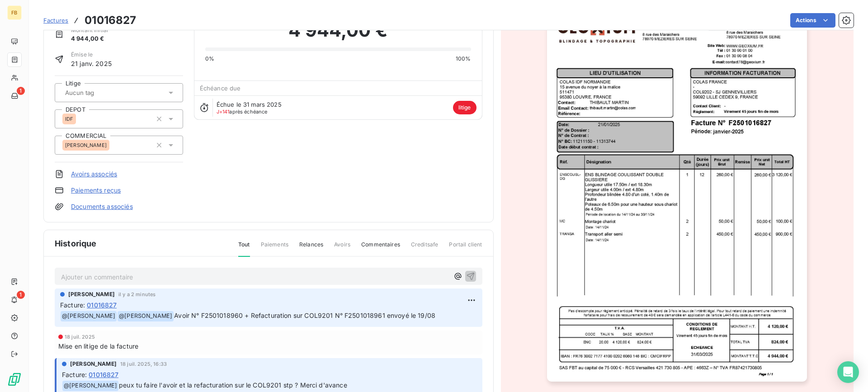  What do you see at coordinates (220, 89) in the screenshot?
I see `span: Échéance due` at bounding box center [220, 89].